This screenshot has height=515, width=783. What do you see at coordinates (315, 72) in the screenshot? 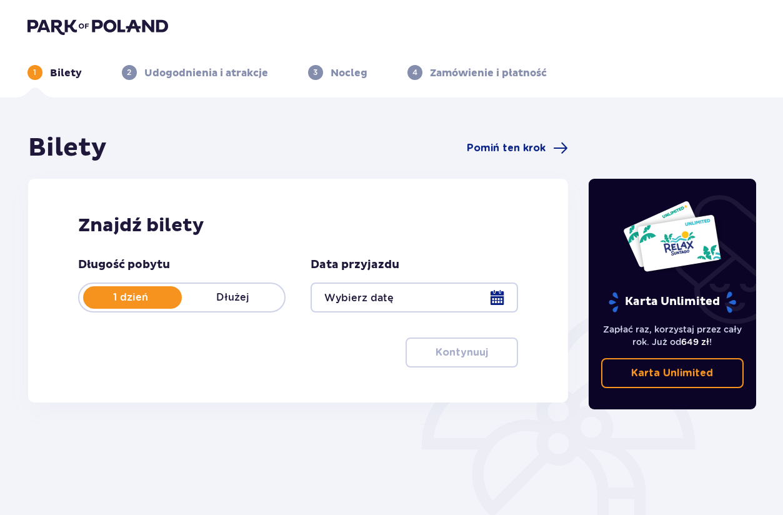
I see `p: 3` at bounding box center [315, 72].